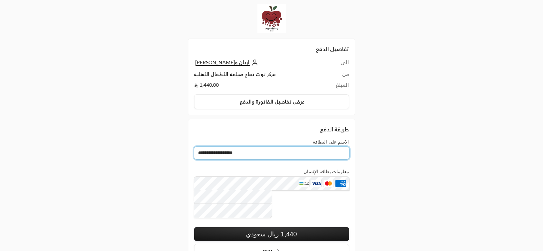 The height and width of the screenshot is (251, 543). I want to click on h2: تفاصيل الدفع, so click(272, 49).